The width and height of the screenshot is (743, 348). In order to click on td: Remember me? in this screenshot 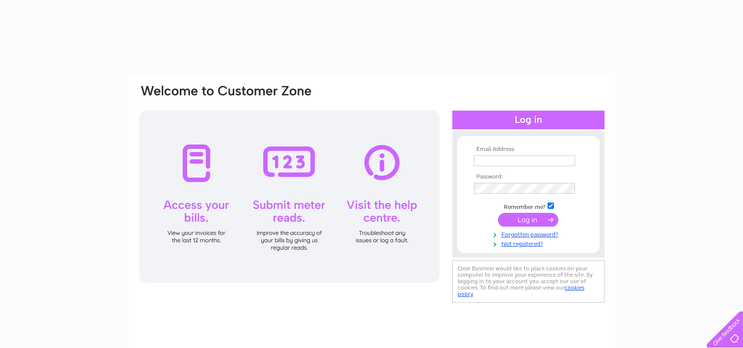, I will do `click(529, 206)`.